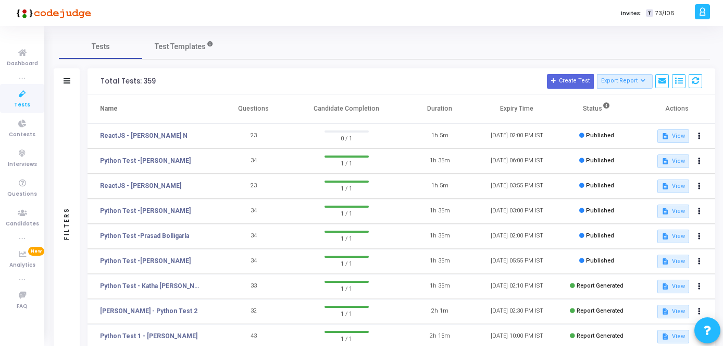 Image resolution: width=723 pixels, height=346 pixels. What do you see at coordinates (517, 109) in the screenshot?
I see `th: Expiry Time` at bounding box center [517, 109].